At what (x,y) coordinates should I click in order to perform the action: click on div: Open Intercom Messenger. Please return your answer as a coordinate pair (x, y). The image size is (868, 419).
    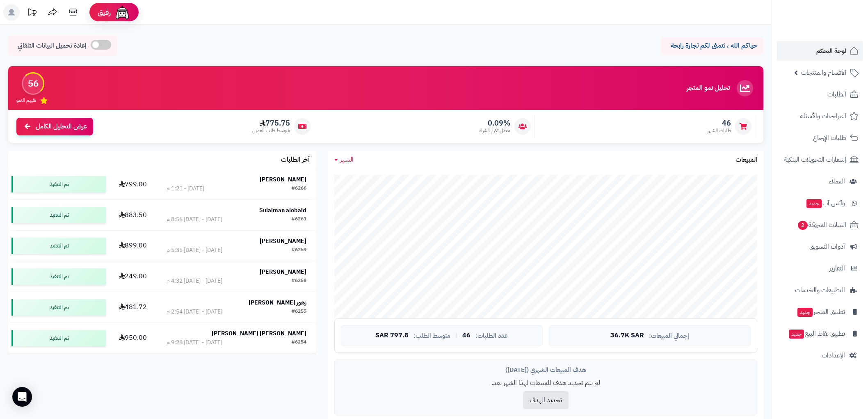
    Looking at the image, I should click on (22, 397).